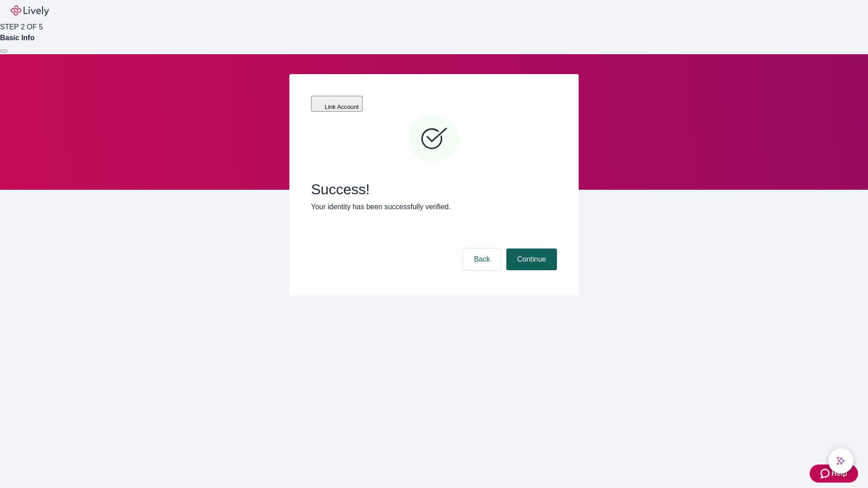  I want to click on span: Help, so click(839, 474).